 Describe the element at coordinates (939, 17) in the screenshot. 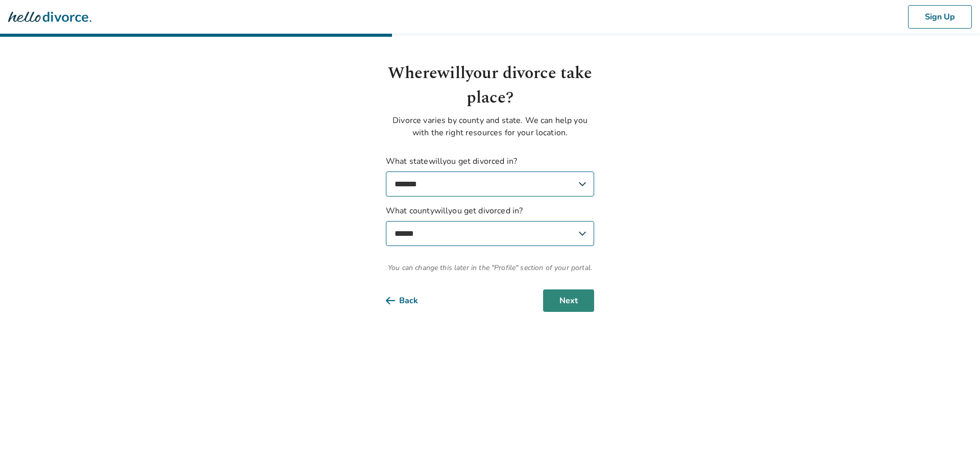

I see `button: Sign Up` at that location.